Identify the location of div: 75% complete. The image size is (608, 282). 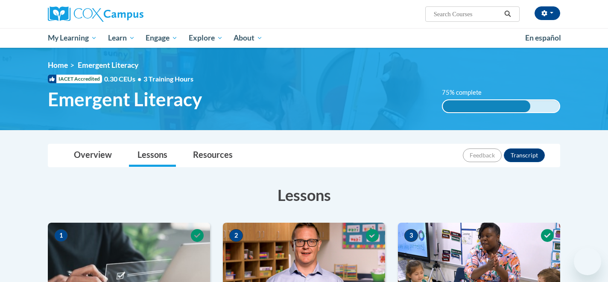
(486, 106).